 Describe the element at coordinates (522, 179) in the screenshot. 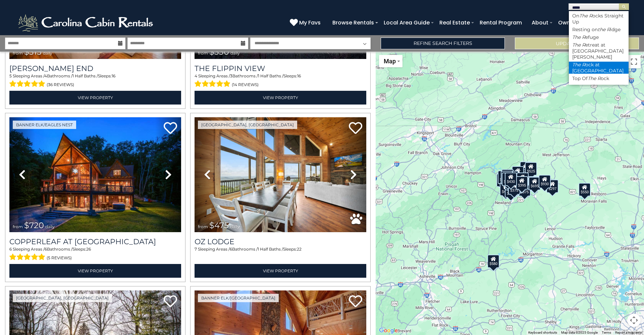

I see `div: $410` at that location.